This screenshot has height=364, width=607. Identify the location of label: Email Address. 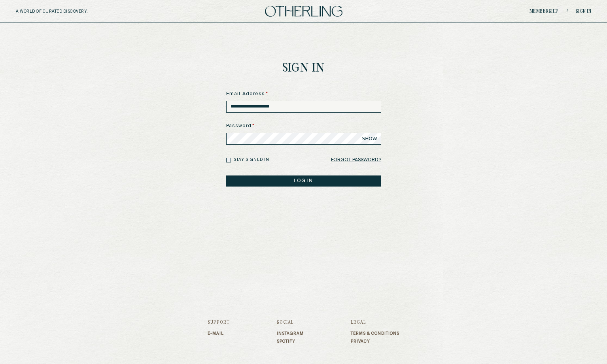
(304, 94).